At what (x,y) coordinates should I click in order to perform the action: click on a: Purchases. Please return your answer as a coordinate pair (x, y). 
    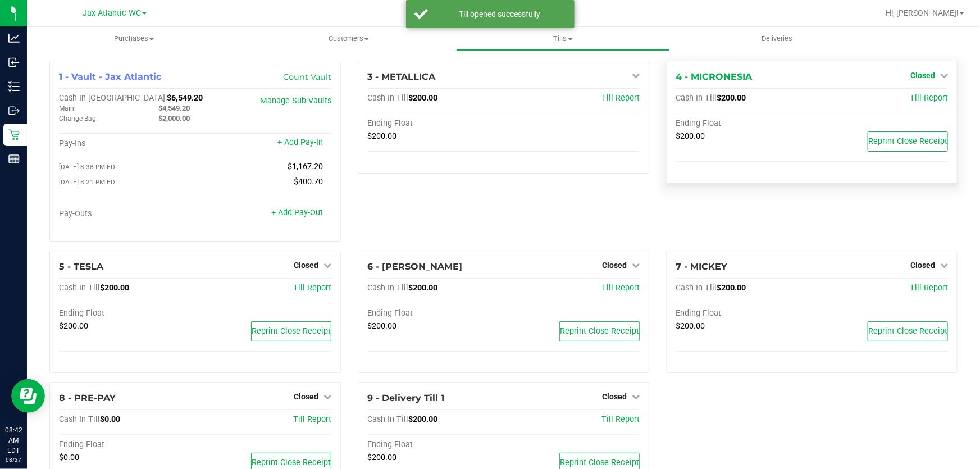
    Looking at the image, I should click on (135, 39).